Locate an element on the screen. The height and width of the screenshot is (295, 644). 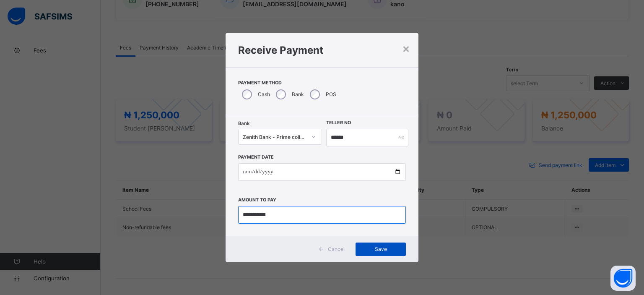
label: Bank is located at coordinates (298, 94).